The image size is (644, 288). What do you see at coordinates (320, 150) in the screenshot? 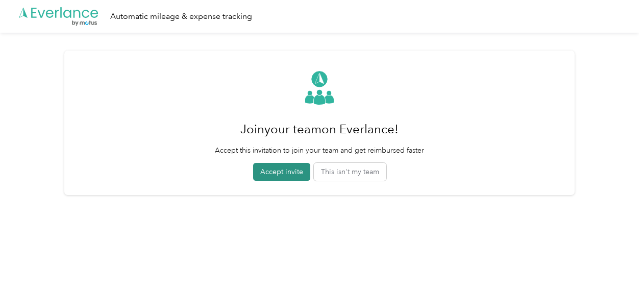
I see `p: Accept this invitation to join your team and get reimbursed faster` at bounding box center [320, 150].